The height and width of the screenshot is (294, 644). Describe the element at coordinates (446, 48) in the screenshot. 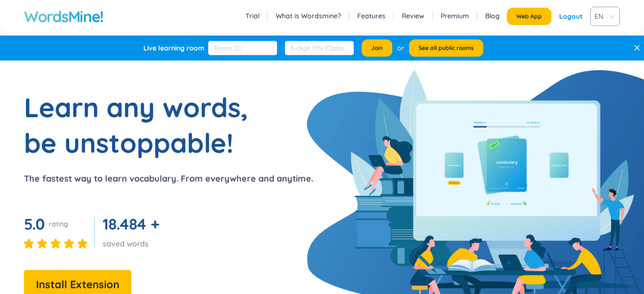

I see `span: See all public rooms` at that location.